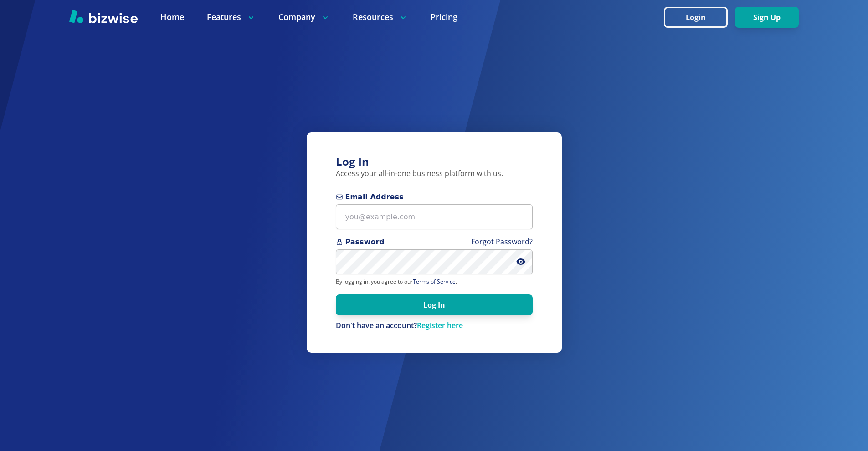 This screenshot has height=451, width=868. Describe the element at coordinates (231, 17) in the screenshot. I see `p: Features` at that location.